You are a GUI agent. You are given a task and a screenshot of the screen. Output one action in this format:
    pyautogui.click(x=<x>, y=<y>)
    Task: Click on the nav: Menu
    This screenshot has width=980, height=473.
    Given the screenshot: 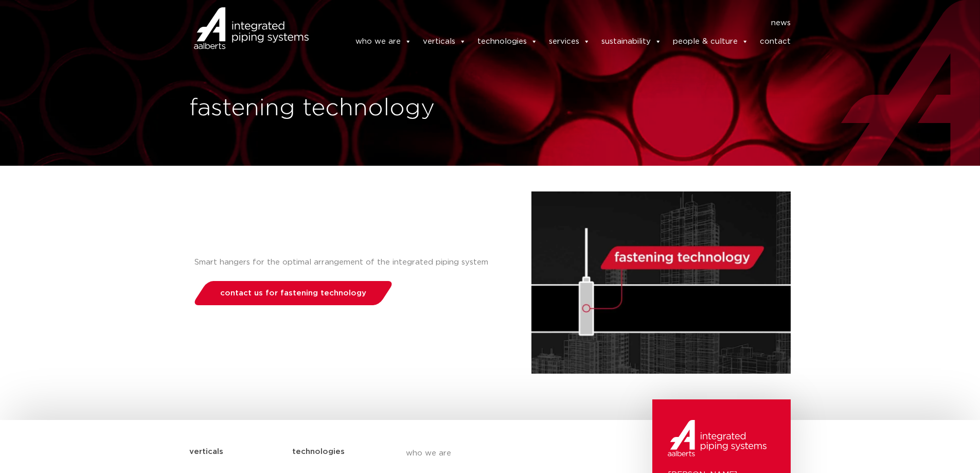 What is the action you would take?
    pyautogui.click(x=558, y=24)
    